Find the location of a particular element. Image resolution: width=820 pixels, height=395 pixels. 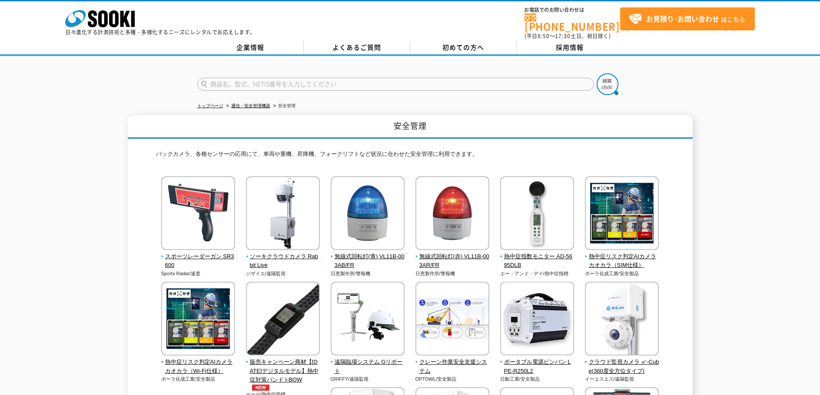

img: クレーン作業安全支援システム is located at coordinates (452, 320).